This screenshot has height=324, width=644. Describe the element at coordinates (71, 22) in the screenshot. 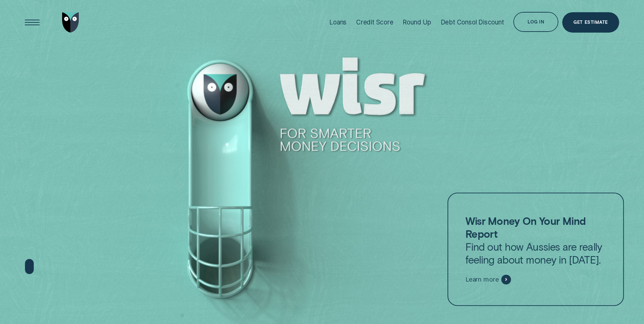

I see `img: Wisr` at that location.